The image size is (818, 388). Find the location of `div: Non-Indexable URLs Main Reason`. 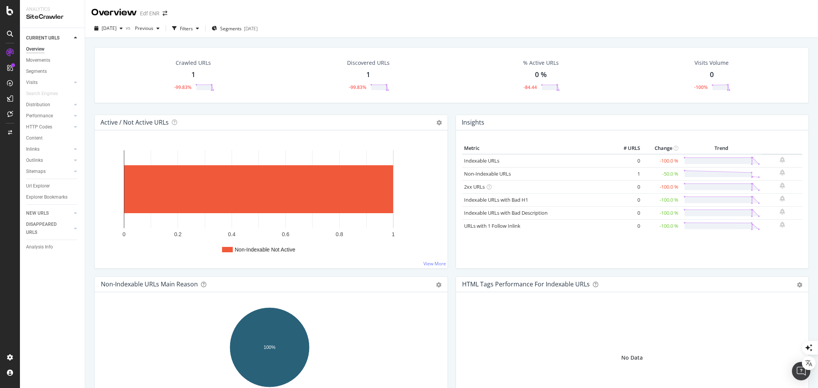

div: Non-Indexable URLs Main Reason is located at coordinates (149, 284).